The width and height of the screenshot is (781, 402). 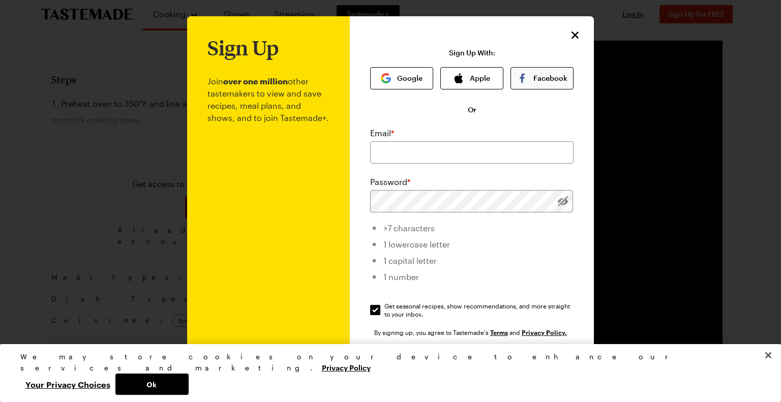 What do you see at coordinates (401, 276) in the screenshot?
I see `span: 1 number` at bounding box center [401, 276].